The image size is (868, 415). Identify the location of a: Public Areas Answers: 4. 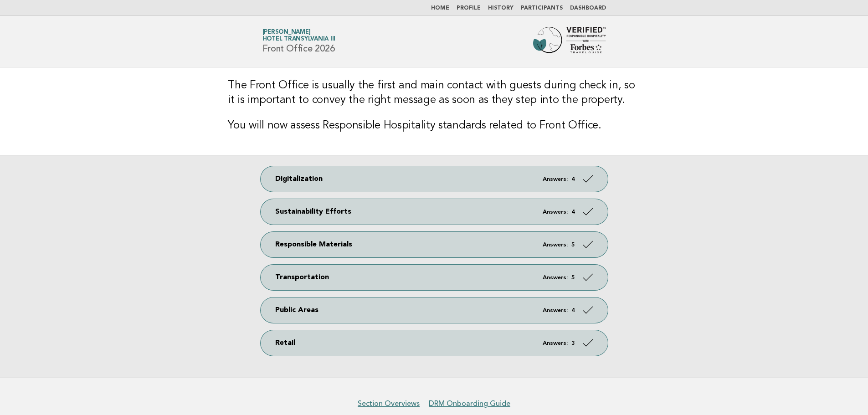
(434, 310).